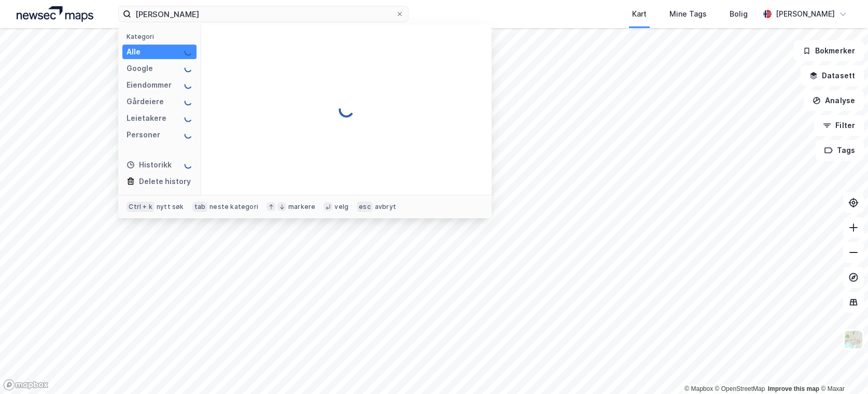  What do you see at coordinates (170, 207) in the screenshot?
I see `div: nytt søk` at bounding box center [170, 207].